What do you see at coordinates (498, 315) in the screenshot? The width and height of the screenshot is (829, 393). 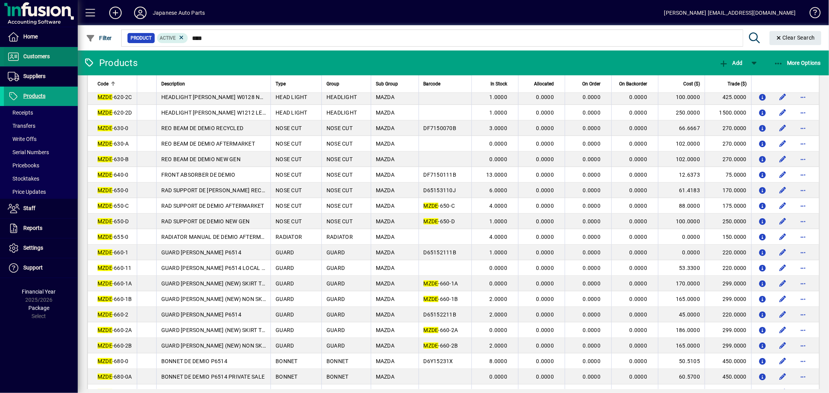 I see `span: 2.0000` at bounding box center [498, 315].